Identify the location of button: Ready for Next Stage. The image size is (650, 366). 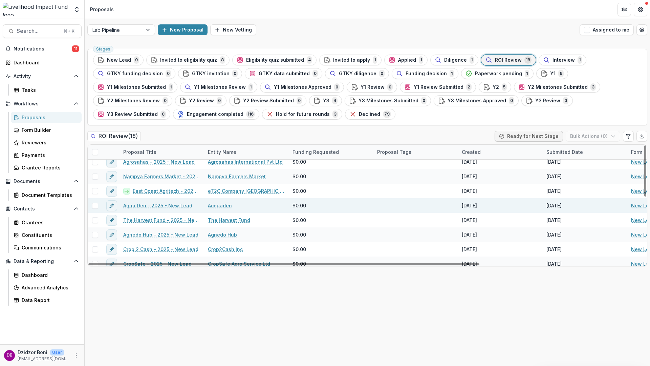
(529, 136).